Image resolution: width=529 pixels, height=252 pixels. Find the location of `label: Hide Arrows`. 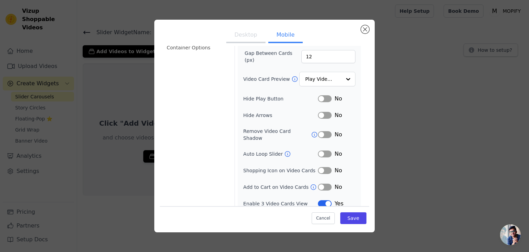

label: Hide Arrows is located at coordinates (281, 115).